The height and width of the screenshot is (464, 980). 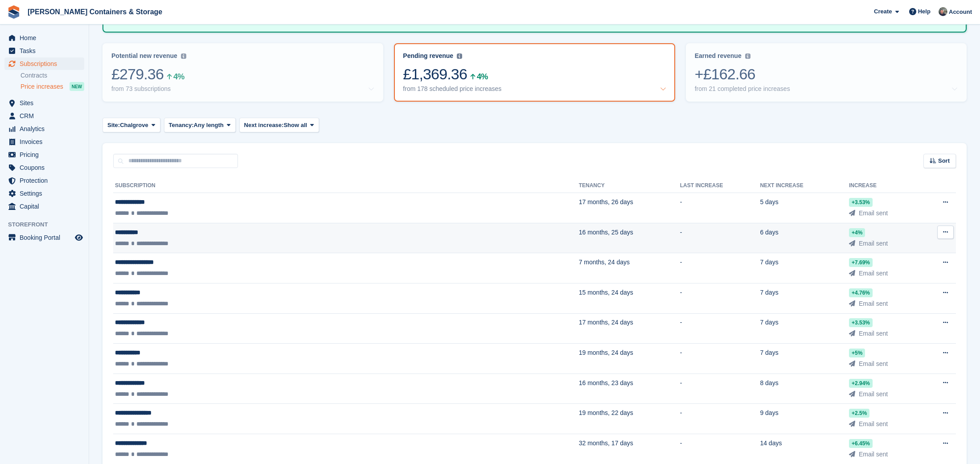 What do you see at coordinates (534, 72) in the screenshot?
I see `a: Pending revenue £1,369.36 4% from 178 scheduled price increases` at bounding box center [534, 72].